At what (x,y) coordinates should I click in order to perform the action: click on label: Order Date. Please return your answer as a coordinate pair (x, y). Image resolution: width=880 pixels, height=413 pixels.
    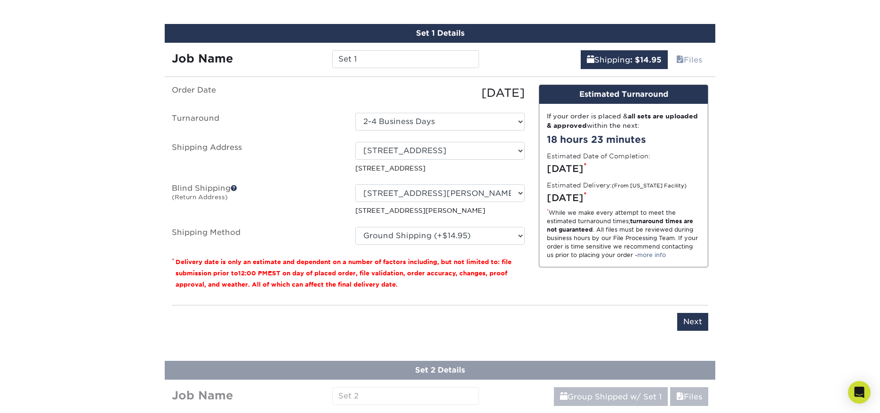
    Looking at the image, I should click on (256, 93).